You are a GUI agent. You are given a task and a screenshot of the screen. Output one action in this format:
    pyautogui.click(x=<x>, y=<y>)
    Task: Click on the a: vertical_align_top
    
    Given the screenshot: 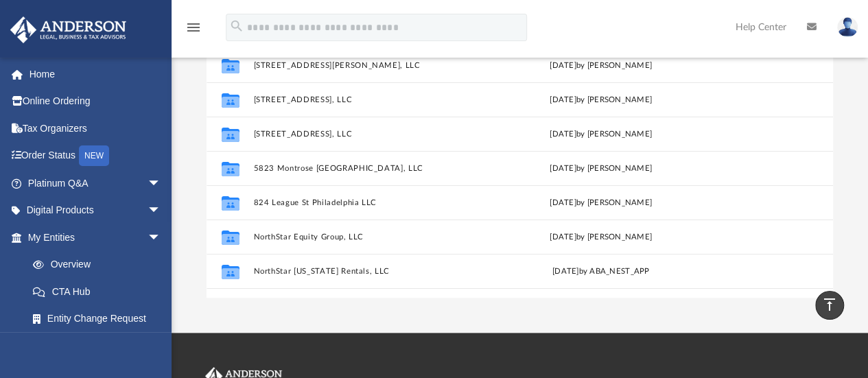 What is the action you would take?
    pyautogui.click(x=830, y=306)
    